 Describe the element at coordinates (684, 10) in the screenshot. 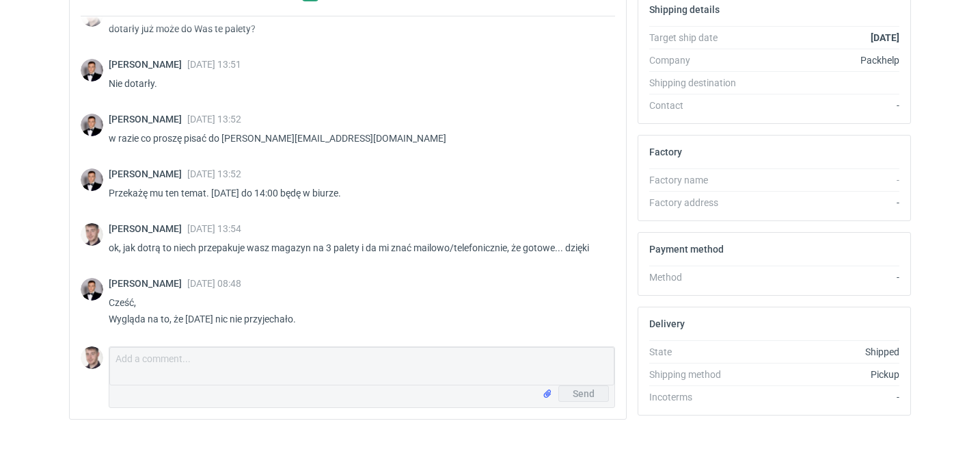

I see `h2: Shipping details` at that location.